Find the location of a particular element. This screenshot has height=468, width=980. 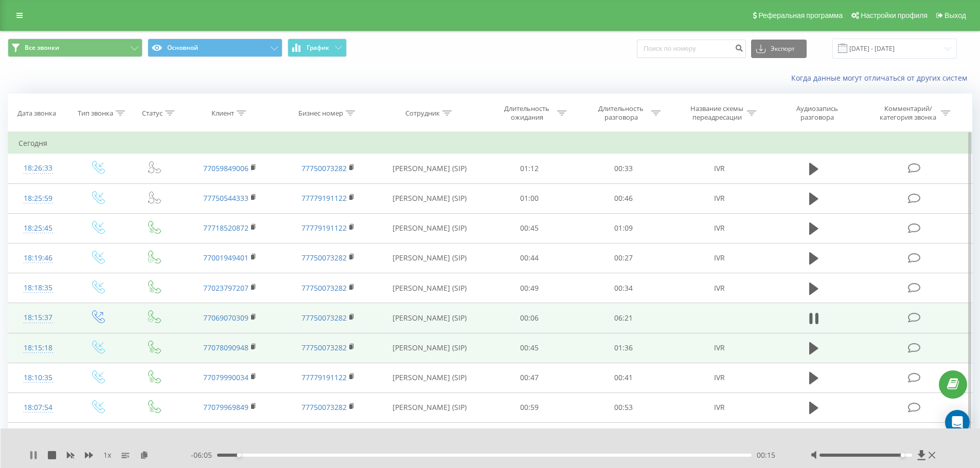

a: 77069070309 is located at coordinates (226, 318).